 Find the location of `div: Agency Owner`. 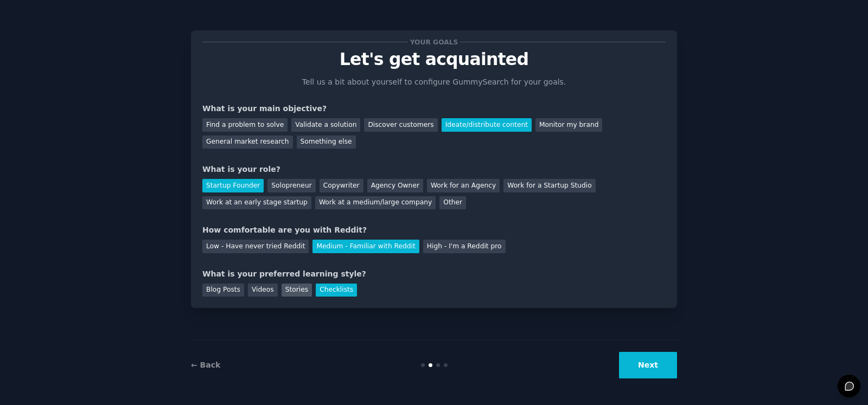

div: Agency Owner is located at coordinates (395, 185).